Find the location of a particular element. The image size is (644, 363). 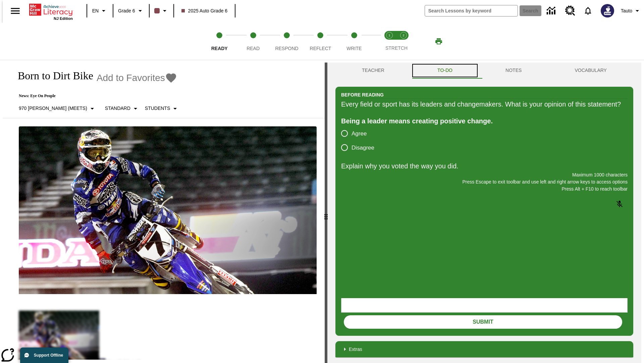

div: Being a leader means creating positive change. is located at coordinates (484, 121).